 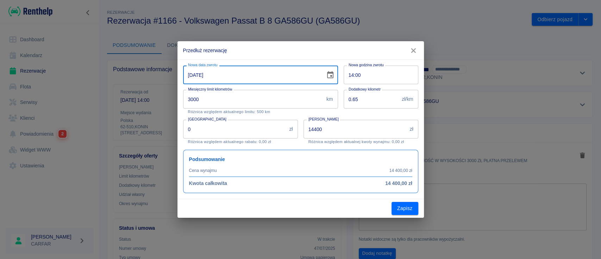 I want to click on p: Różnica względem aktualnej kwoty wynajmu: 0,00 zł, so click(x=361, y=142).